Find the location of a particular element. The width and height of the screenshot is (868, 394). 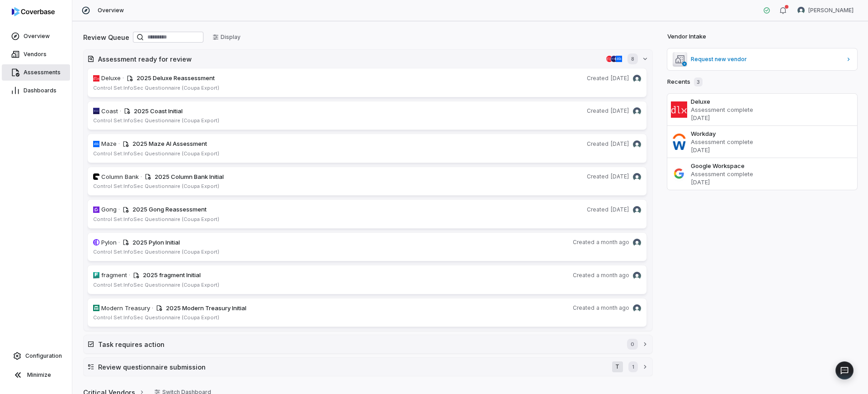

span: Gong is located at coordinates (109, 209).